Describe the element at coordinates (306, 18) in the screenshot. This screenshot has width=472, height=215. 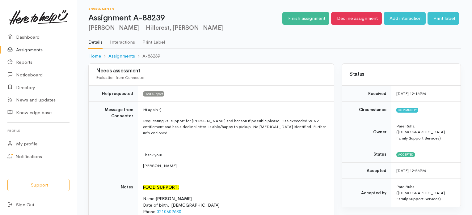
I see `a: Finish assignment` at that location.